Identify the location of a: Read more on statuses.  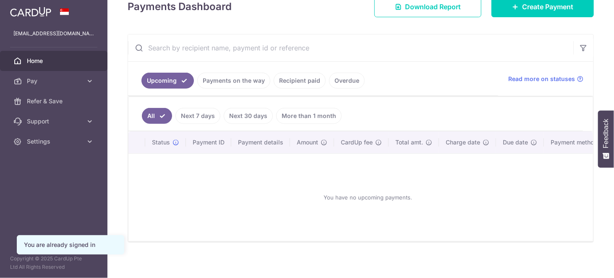
(546, 79).